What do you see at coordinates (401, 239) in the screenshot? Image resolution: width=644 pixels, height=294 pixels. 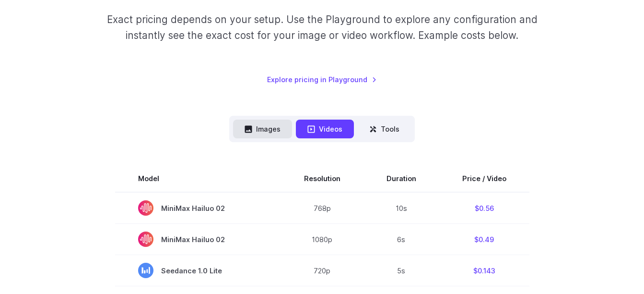 I see `td: 6s` at bounding box center [401, 239].